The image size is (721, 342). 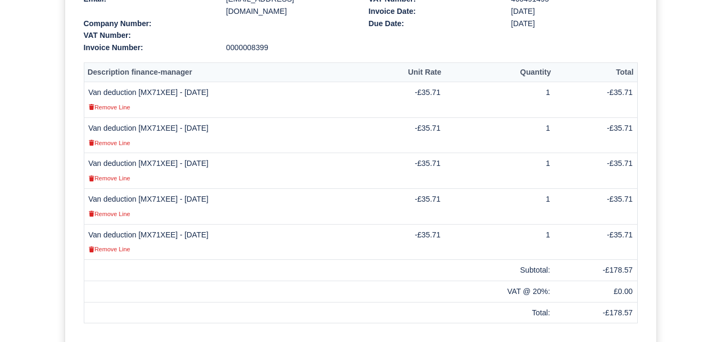 What do you see at coordinates (147, 23) in the screenshot?
I see `div: Company Number:` at bounding box center [147, 23].